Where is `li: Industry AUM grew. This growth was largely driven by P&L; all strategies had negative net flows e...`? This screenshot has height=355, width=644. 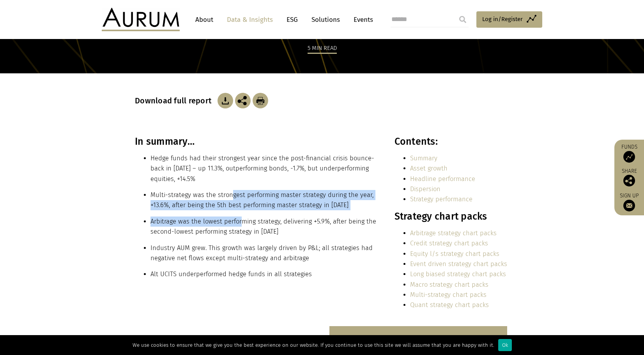
li: Industry AUM grew. This growth was largely driven by P&L; all strategies had negative net flows e... is located at coordinates (264, 253).